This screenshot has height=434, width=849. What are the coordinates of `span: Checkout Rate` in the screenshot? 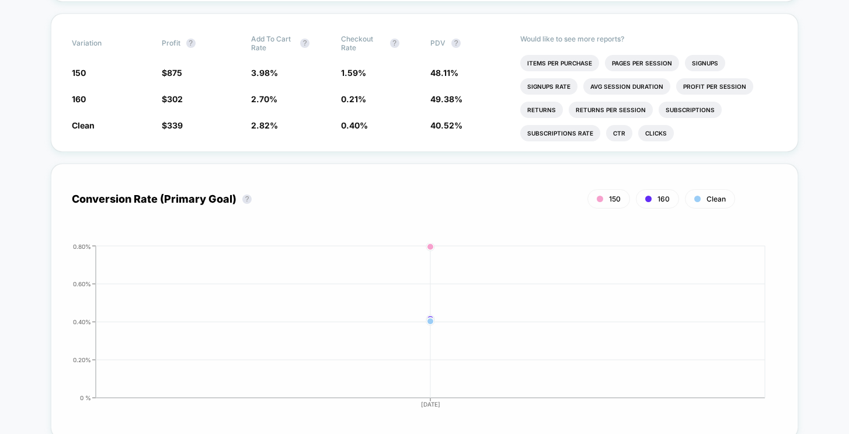 It's located at (362, 43).